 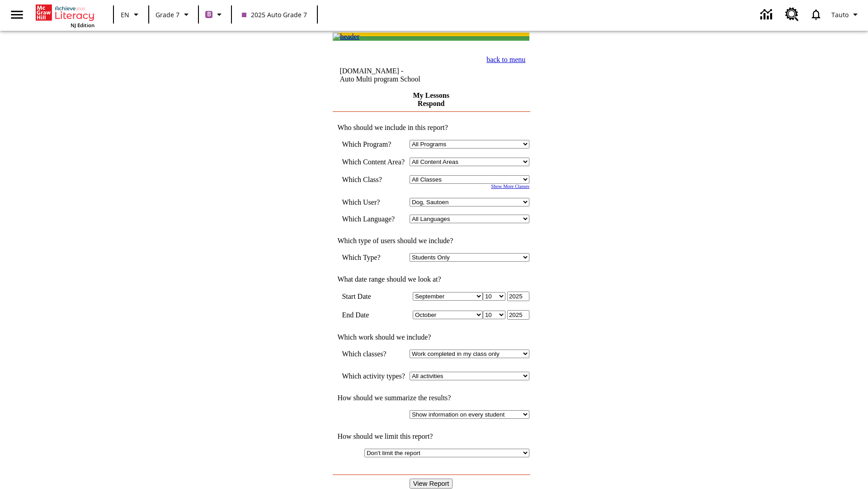 I want to click on td: What date range should we look at?, so click(x=431, y=279).